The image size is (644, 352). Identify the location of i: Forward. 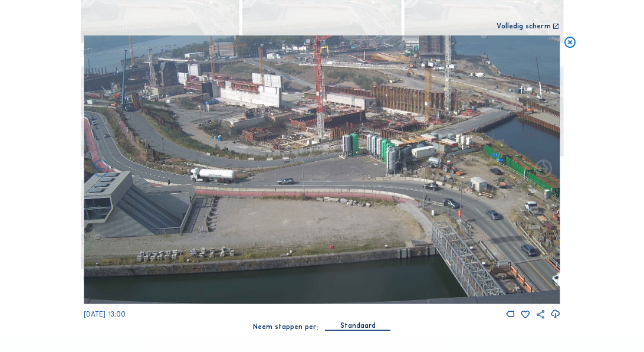
(101, 170).